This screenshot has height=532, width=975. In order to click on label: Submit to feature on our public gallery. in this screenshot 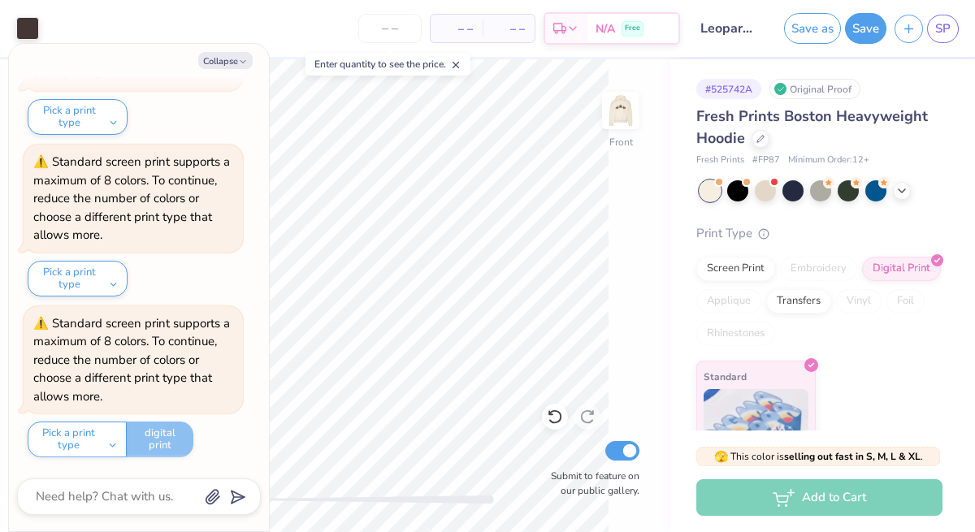, I will do `click(591, 484)`.